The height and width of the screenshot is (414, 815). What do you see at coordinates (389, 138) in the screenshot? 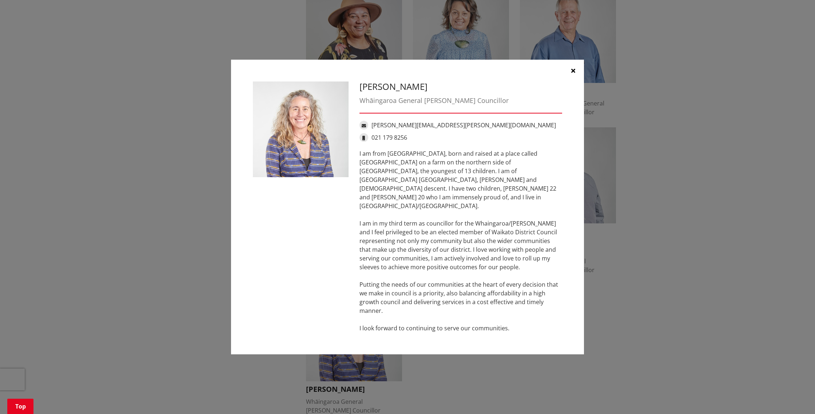
I see `a: 021 179 8256` at bounding box center [389, 138].